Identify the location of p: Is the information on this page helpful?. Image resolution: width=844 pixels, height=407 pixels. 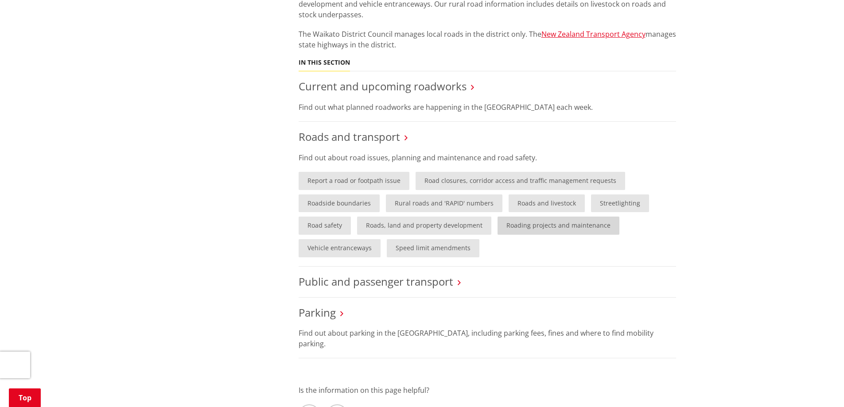
(488, 390).